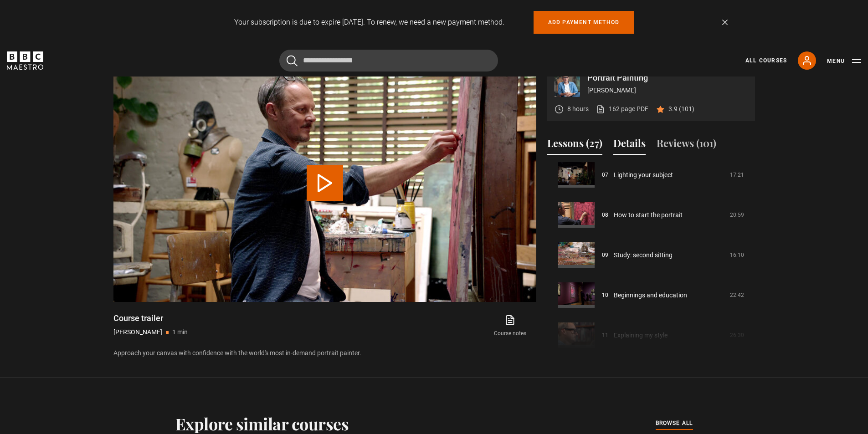 The height and width of the screenshot is (434, 868). I want to click on button: Details, so click(630, 145).